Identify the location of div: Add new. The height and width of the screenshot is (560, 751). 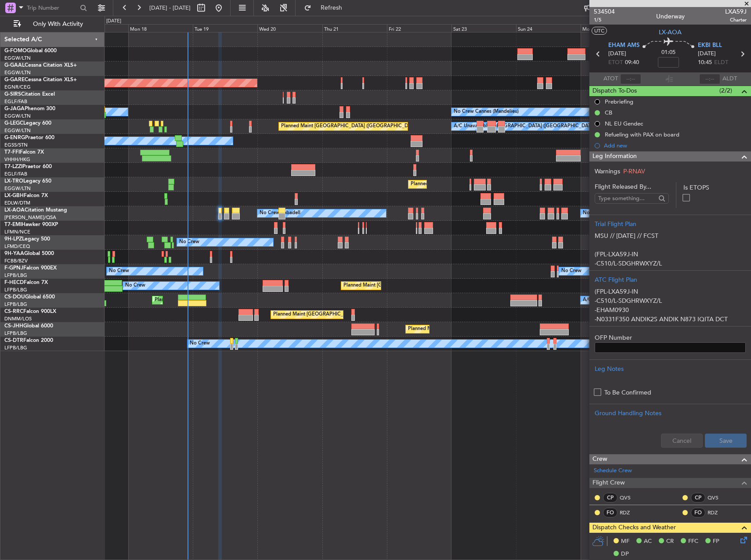
(675, 146).